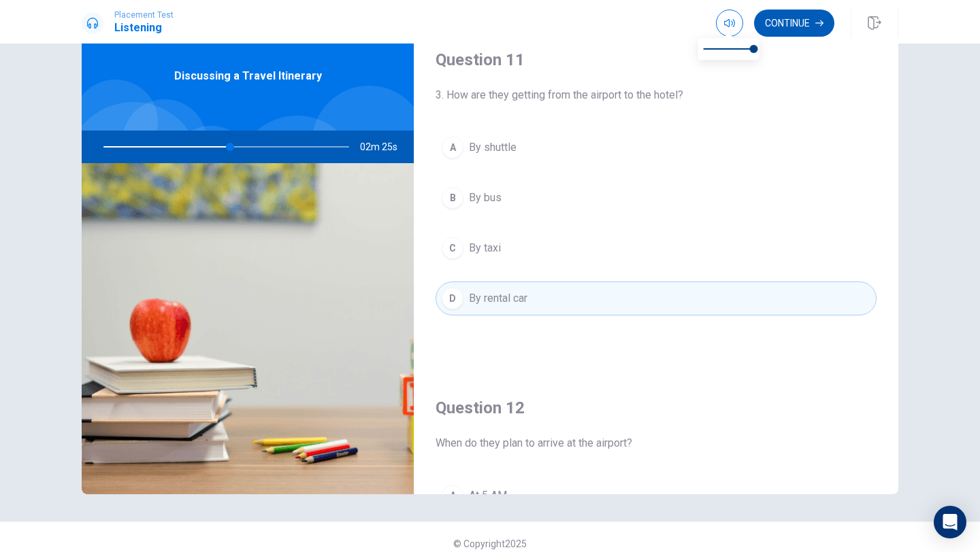  What do you see at coordinates (656, 408) in the screenshot?
I see `h4: Question 12` at bounding box center [656, 408].